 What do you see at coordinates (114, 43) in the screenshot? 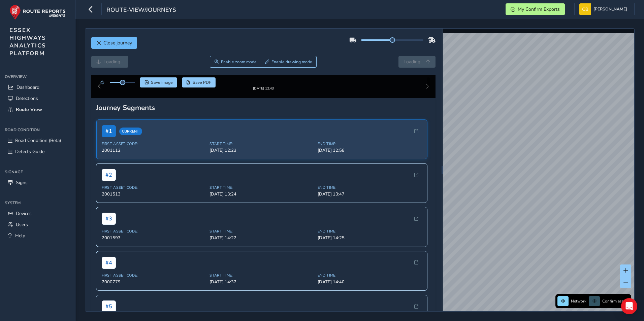
I see `button: Close journey` at bounding box center [114, 43].